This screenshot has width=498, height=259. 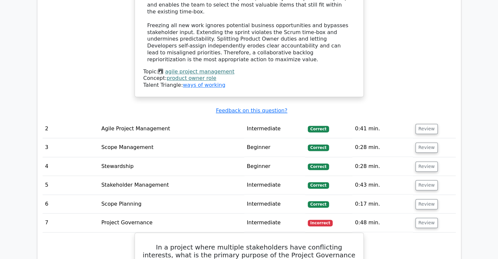 What do you see at coordinates (71, 204) in the screenshot?
I see `td: 6` at bounding box center [71, 204].